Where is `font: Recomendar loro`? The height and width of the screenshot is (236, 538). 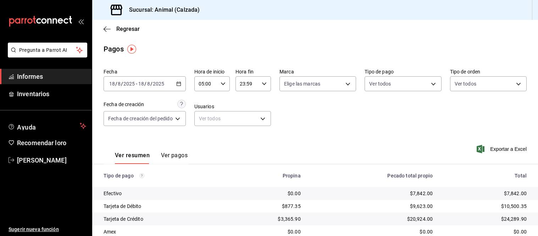 font: Recomendar loro is located at coordinates (41, 142).